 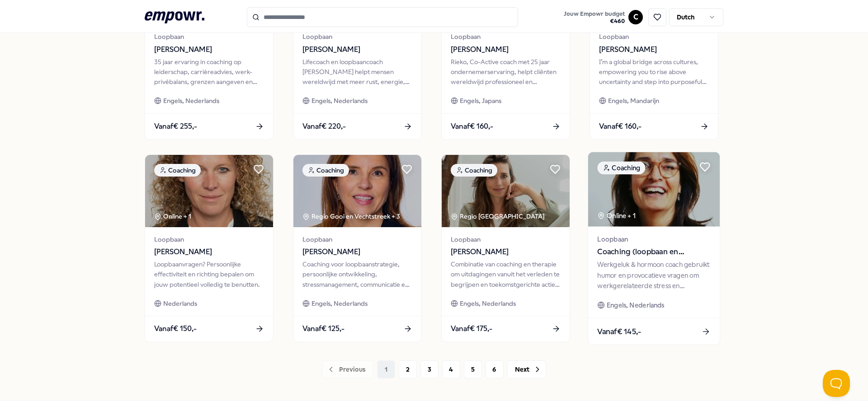 I want to click on span: Vanaf € 145,-, so click(x=619, y=331).